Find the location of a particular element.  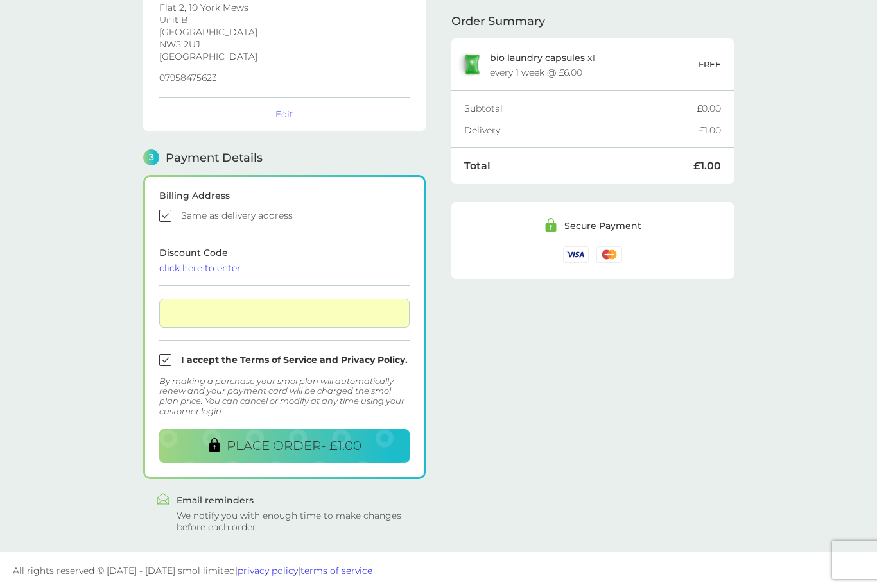

div: every 1 week @ £6.00 is located at coordinates (536, 72).